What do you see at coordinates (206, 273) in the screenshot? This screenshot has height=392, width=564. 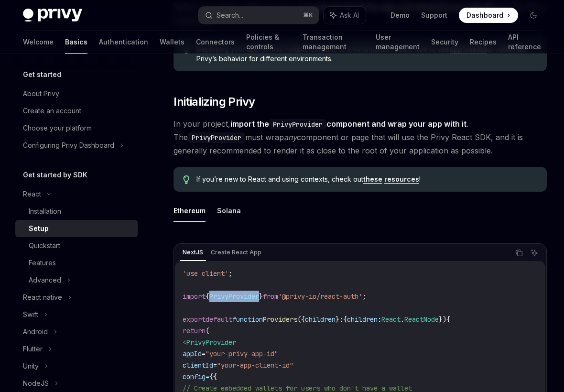 I see `span: 'use client'` at bounding box center [206, 273].